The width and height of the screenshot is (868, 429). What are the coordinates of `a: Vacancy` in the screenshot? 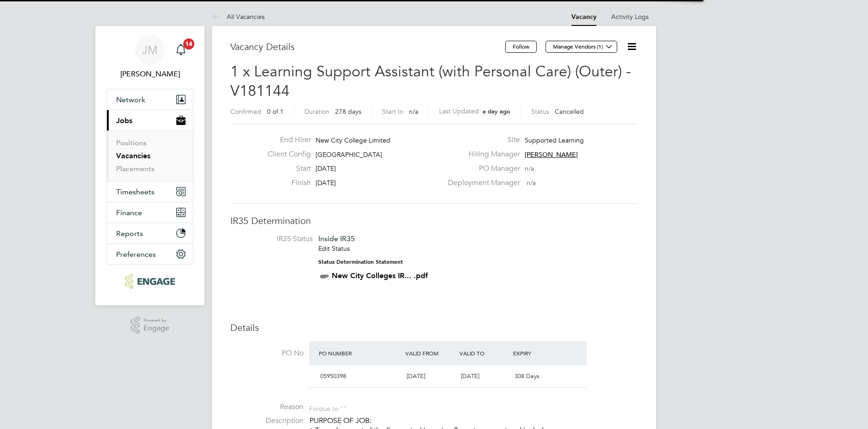 It's located at (584, 16).